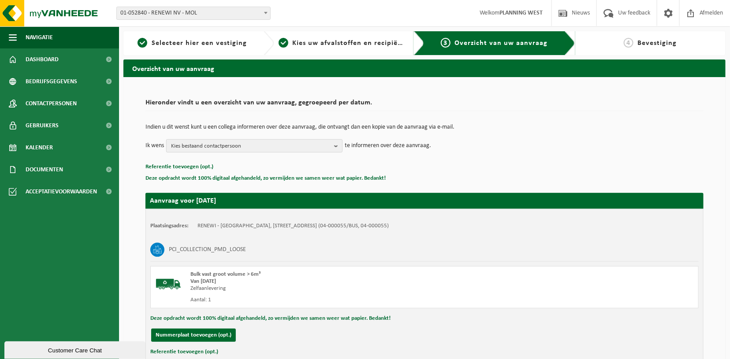  Describe the element at coordinates (51, 82) in the screenshot. I see `span: Bedrijfsgegevens` at that location.